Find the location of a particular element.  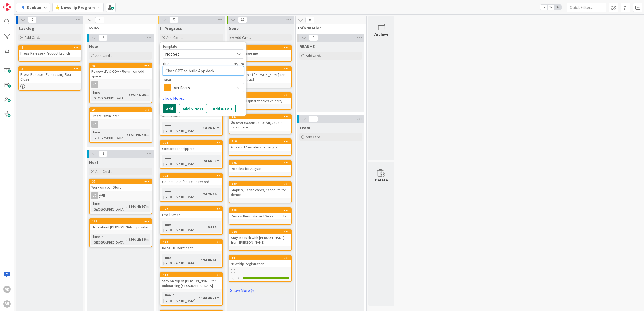

div: 37 is located at coordinates (121, 182).